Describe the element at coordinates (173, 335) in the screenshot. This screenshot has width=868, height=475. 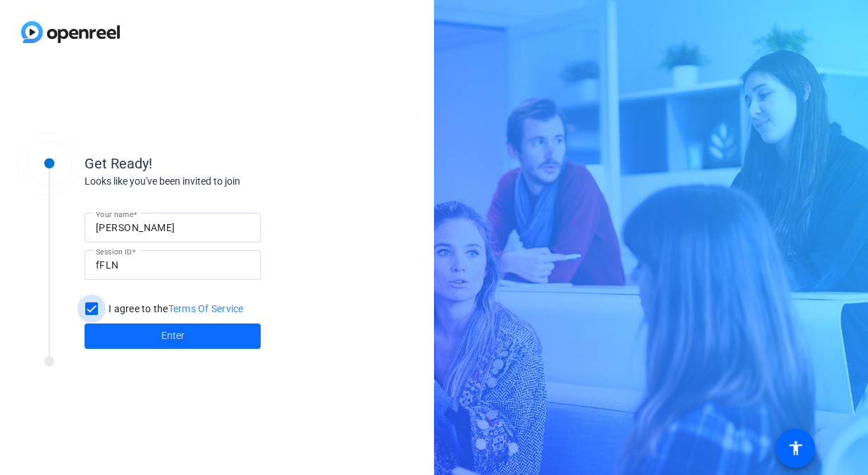
I see `span: Enter` at that location.